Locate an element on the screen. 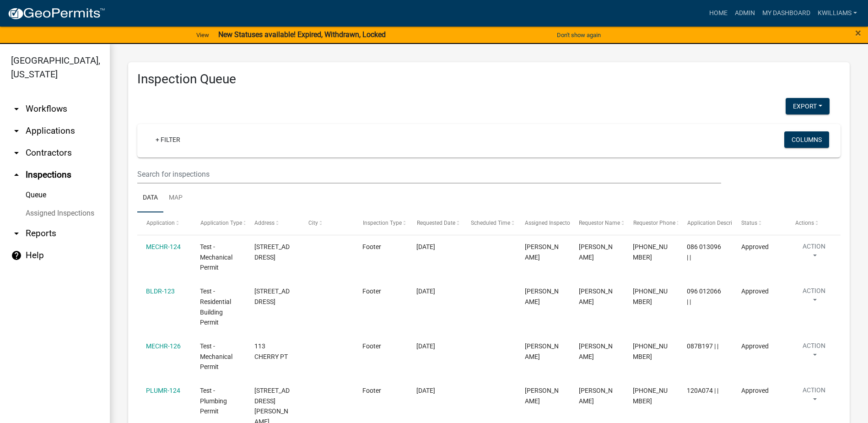 The width and height of the screenshot is (868, 423). span: Test - Residential Building Permit is located at coordinates (215, 307).